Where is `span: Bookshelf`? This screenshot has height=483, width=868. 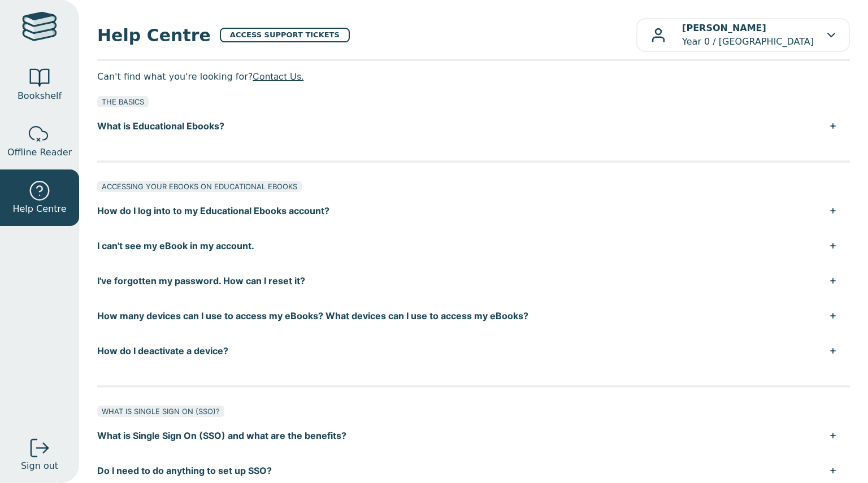 span: Bookshelf is located at coordinates (39, 96).